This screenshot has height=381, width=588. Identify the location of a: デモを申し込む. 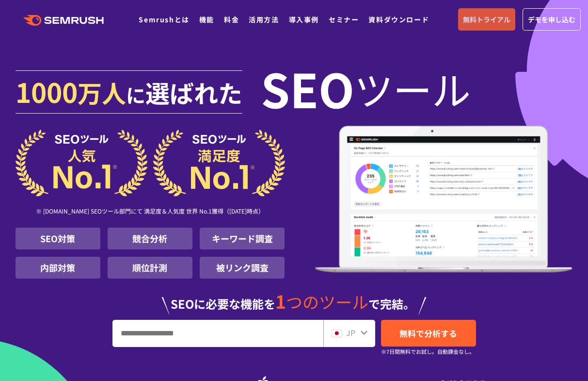
(552, 20).